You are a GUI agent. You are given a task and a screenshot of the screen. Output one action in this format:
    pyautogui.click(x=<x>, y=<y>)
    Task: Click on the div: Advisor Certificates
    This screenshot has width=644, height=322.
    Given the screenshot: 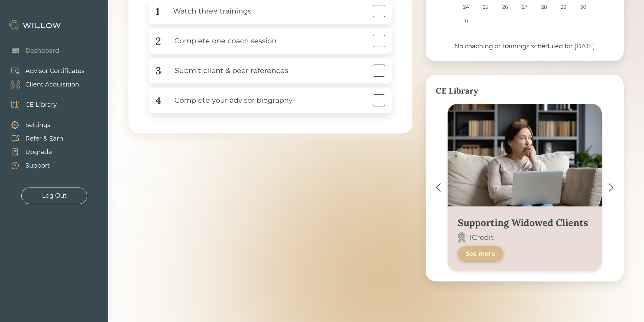 What is the action you would take?
    pyautogui.click(x=55, y=71)
    